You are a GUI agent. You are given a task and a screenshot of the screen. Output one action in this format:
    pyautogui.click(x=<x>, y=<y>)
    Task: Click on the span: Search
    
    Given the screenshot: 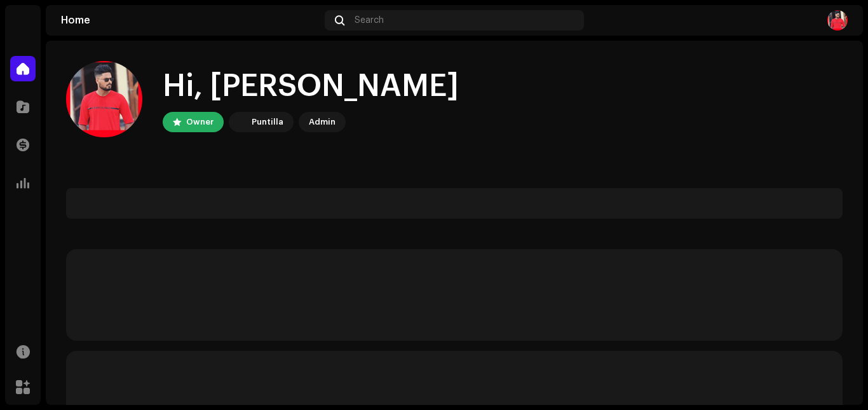 What is the action you would take?
    pyautogui.click(x=369, y=20)
    